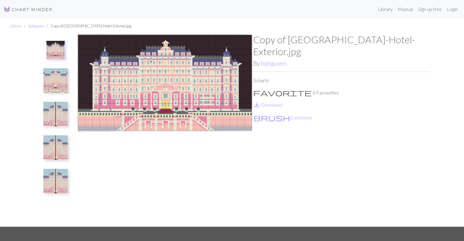 This screenshot has height=241, width=464. Describe the element at coordinates (283, 118) in the screenshot. I see `button: CustomiseCustomise` at that location.